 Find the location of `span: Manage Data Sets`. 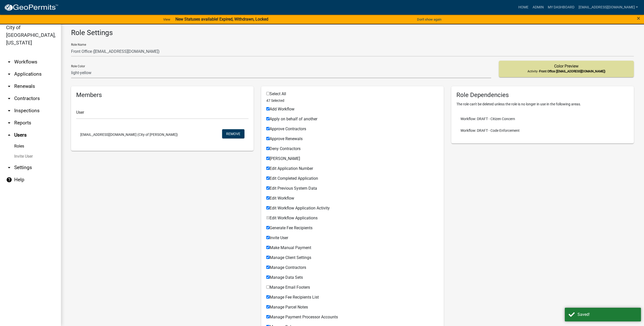

span: Manage Data Sets is located at coordinates (286, 277).